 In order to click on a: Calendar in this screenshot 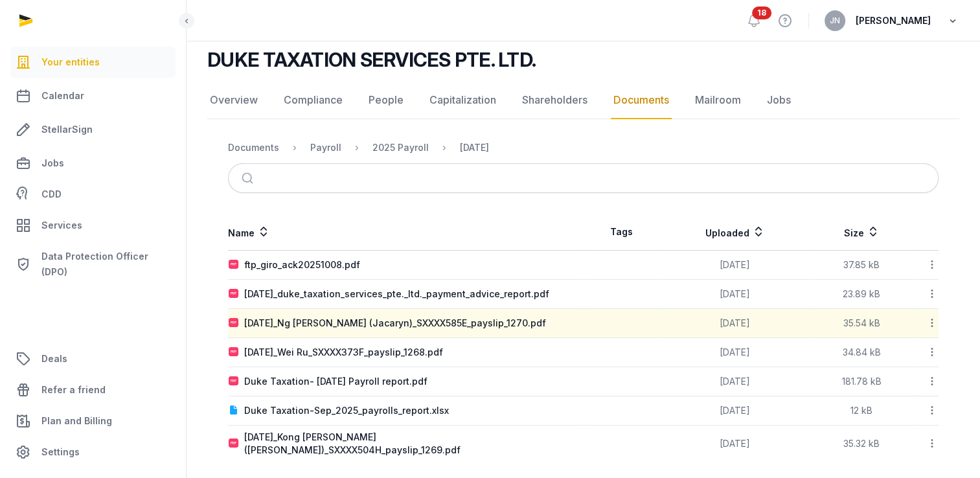, I will do `click(93, 96)`.